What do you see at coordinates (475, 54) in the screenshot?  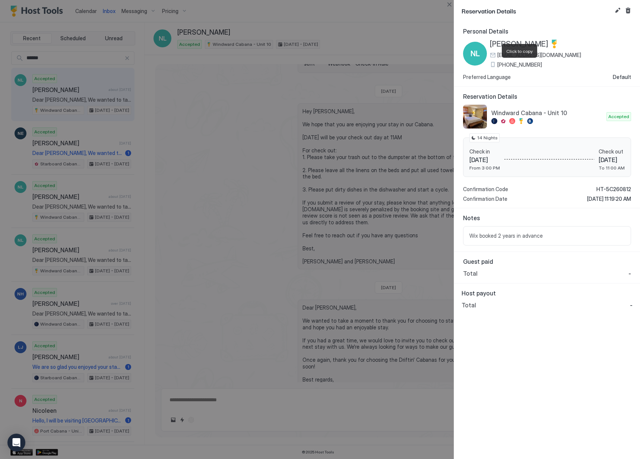 I see `span: NL` at bounding box center [475, 54].